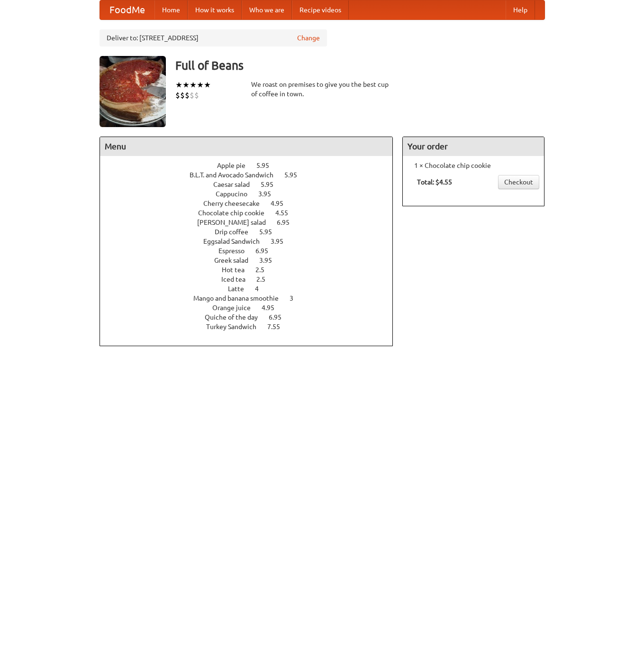 This screenshot has width=644, height=671. What do you see at coordinates (252, 317) in the screenshot?
I see `a: Quiche of the day 6.95` at bounding box center [252, 317].